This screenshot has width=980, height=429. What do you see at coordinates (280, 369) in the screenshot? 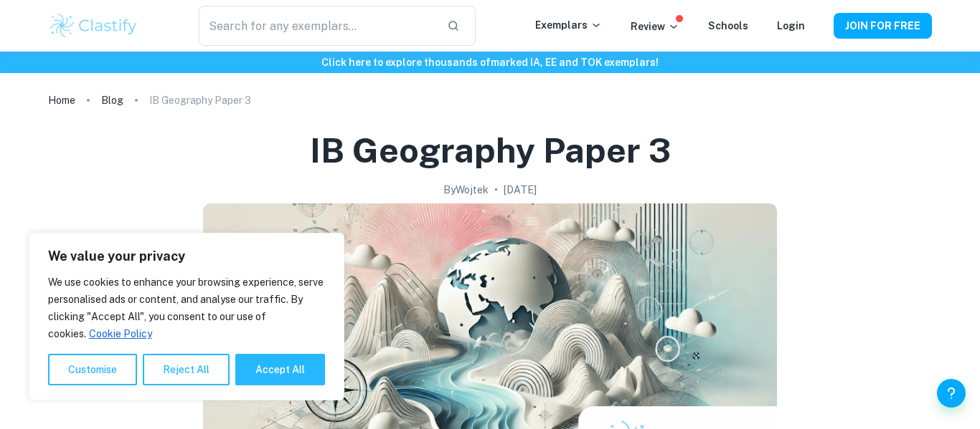
I see `button: Accept All` at bounding box center [280, 369].